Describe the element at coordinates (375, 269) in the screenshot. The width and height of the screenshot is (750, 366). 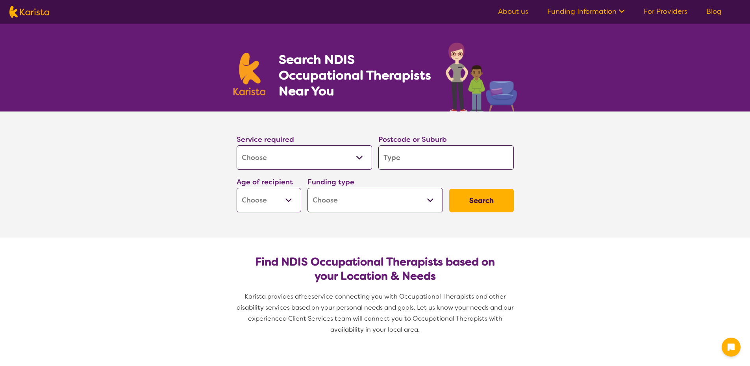
I see `h2: Find NDIS Occupational Therapists based on your Location & Needs` at that location.